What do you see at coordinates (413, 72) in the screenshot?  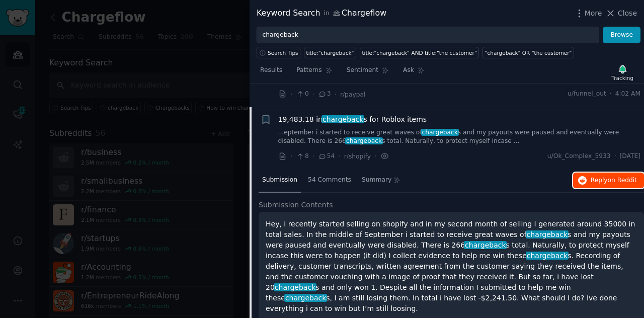 I see `a: Ask` at bounding box center [413, 72].